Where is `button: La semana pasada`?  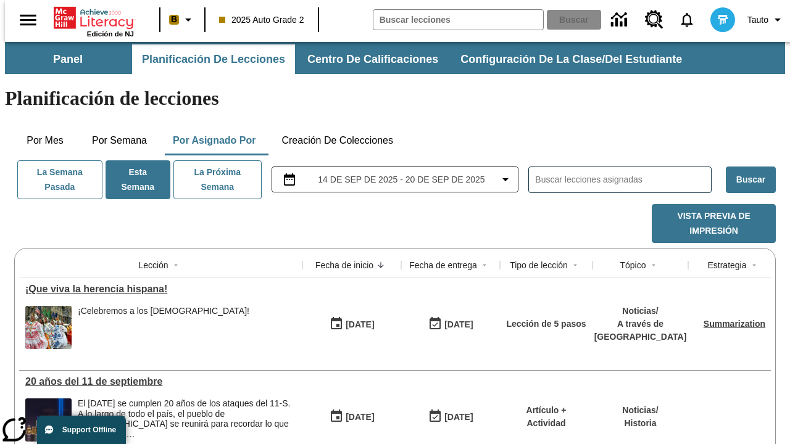
button: La semana pasada is located at coordinates (60, 180).